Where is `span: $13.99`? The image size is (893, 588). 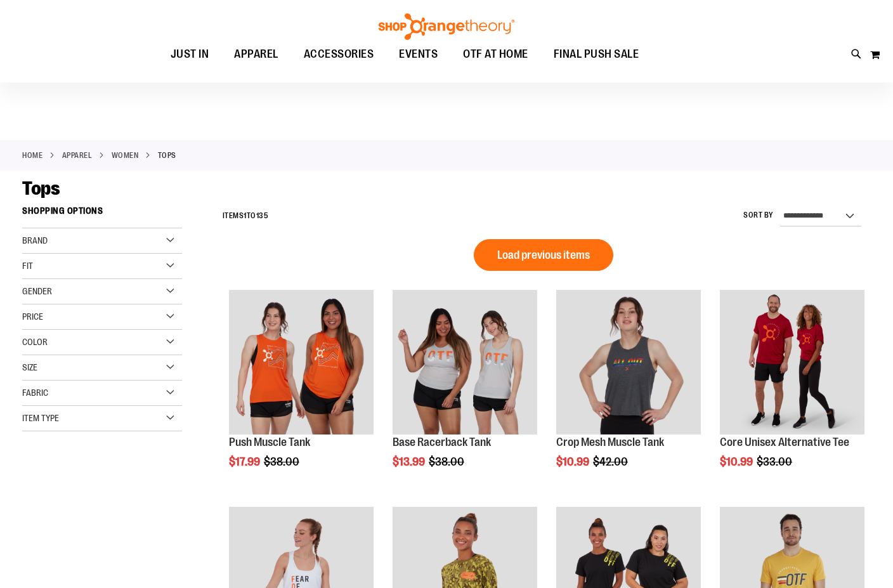 span: $13.99 is located at coordinates (410, 461).